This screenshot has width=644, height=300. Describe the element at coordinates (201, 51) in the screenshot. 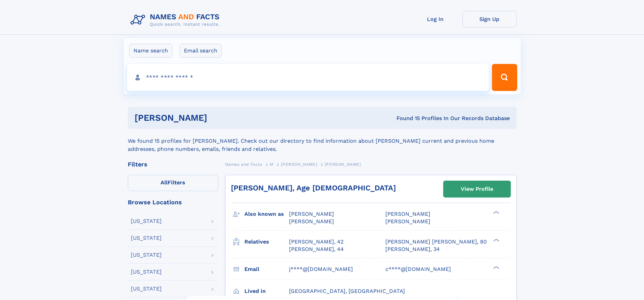

I see `label: Email search` at that location.